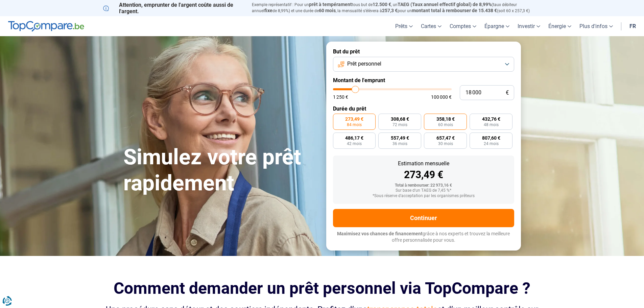 Image resolution: width=644 pixels, height=308 pixels. What do you see at coordinates (596, 26) in the screenshot?
I see `a: Plus d'infos` at bounding box center [596, 26].